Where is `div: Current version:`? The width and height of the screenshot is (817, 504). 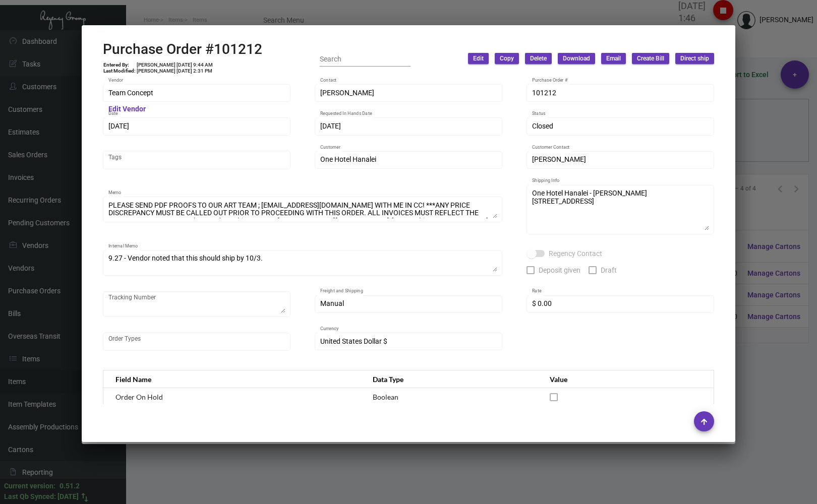 div: Current version: is located at coordinates (29, 486).